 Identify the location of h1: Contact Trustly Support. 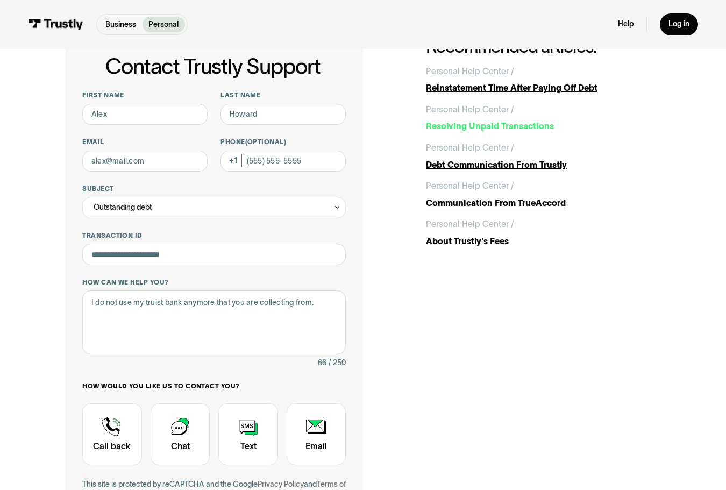
(213, 66).